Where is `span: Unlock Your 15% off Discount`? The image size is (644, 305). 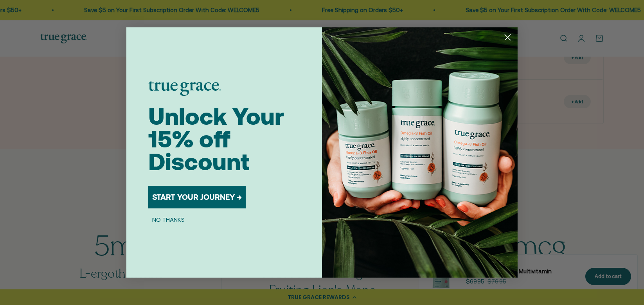 span: Unlock Your 15% off Discount is located at coordinates (216, 139).